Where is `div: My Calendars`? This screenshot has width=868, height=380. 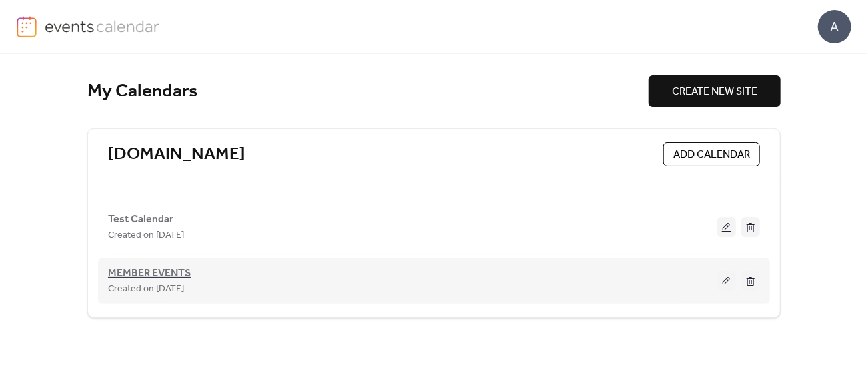
div: My Calendars is located at coordinates (368, 91).